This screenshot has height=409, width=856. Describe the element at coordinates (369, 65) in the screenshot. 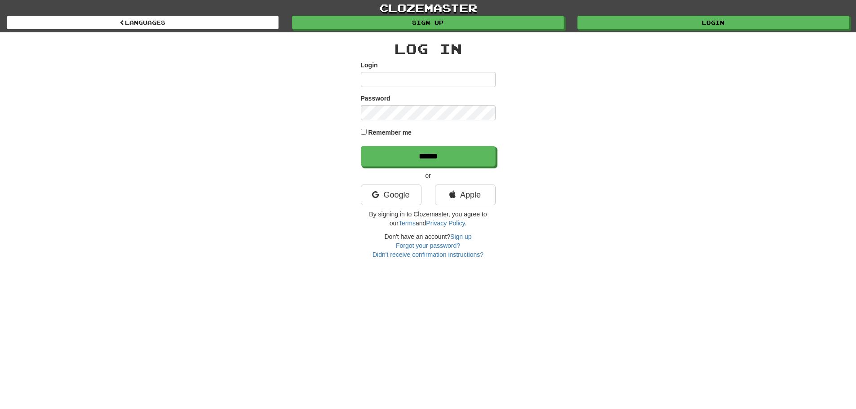

I see `label: Login` at that location.